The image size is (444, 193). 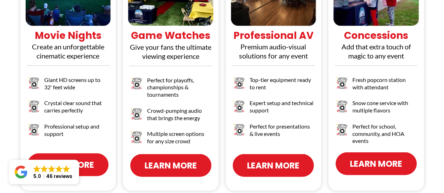 What do you see at coordinates (171, 56) in the screenshot?
I see `p: viewing experience` at bounding box center [171, 56].